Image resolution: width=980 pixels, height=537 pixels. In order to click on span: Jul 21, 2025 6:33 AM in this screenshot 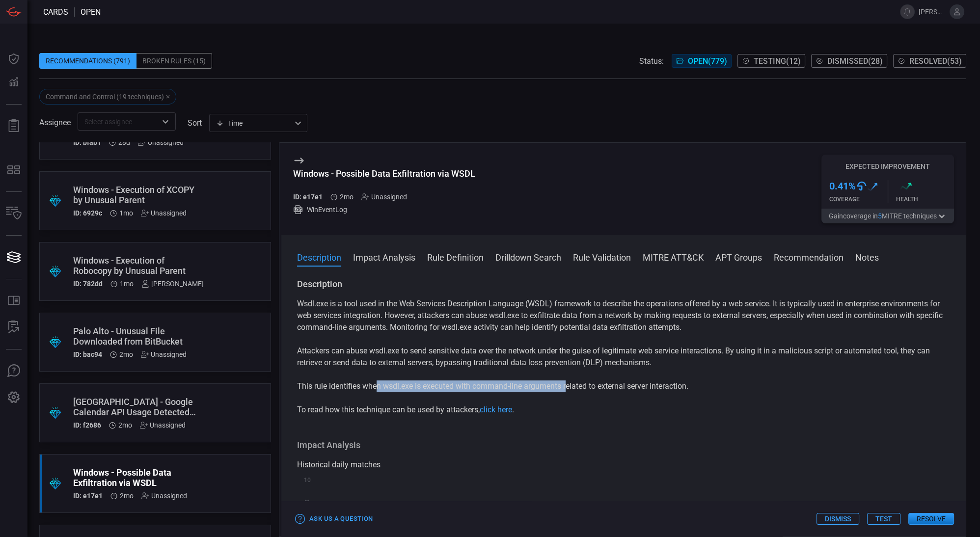, I will do `click(126, 354)`.